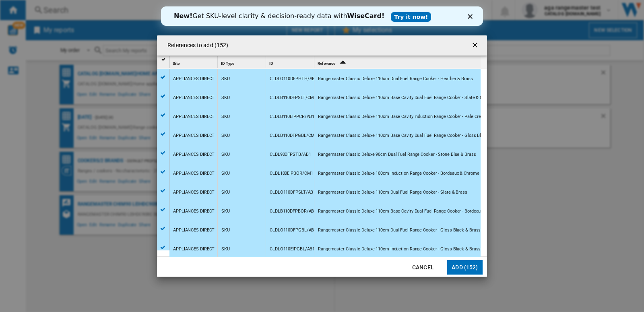 The width and height of the screenshot is (644, 312). What do you see at coordinates (398, 62) in the screenshot?
I see `div: Sort Ascending` at bounding box center [398, 62].